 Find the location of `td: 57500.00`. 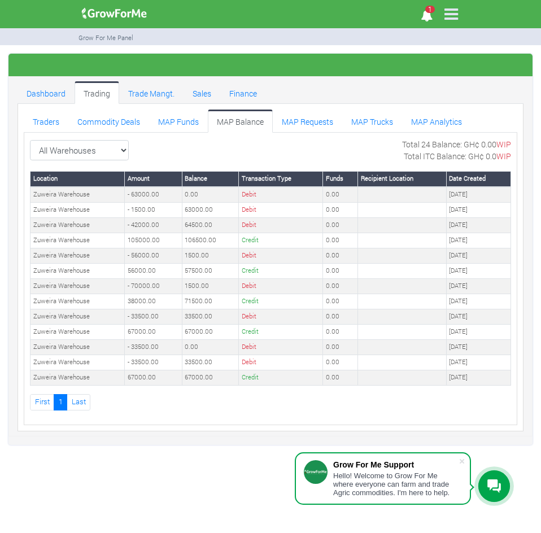

td: 57500.00 is located at coordinates (210, 271).